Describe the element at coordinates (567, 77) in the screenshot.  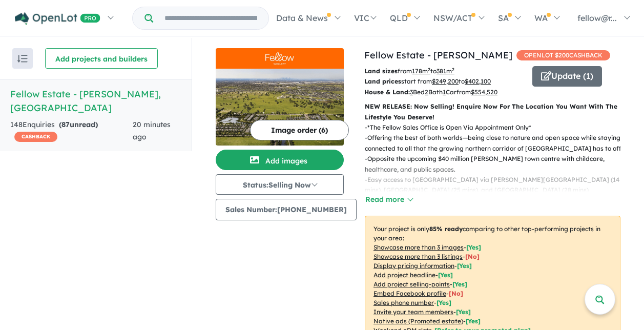
I see `button: Update (1)` at that location.